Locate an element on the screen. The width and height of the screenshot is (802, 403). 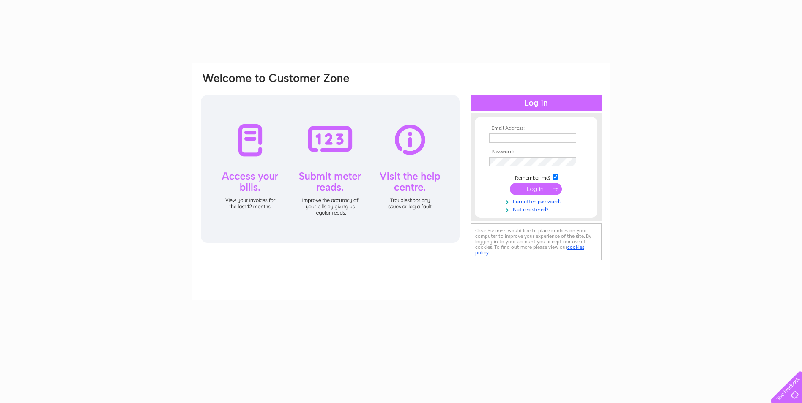
th: Email Address: is located at coordinates (536, 128).